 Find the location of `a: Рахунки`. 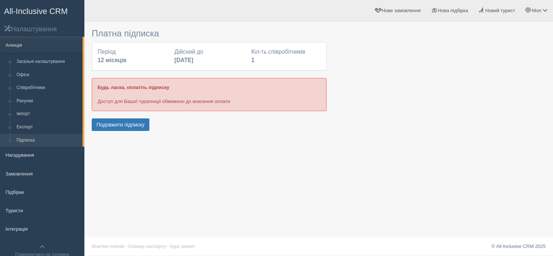

a: Рахунки is located at coordinates (48, 101).